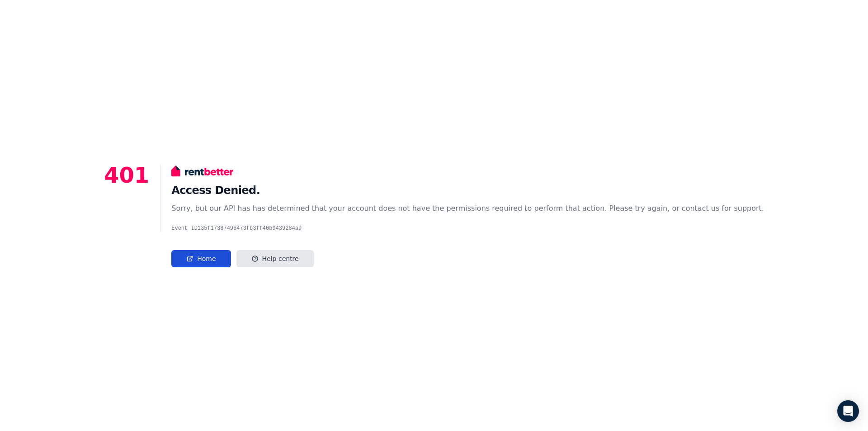 Image resolution: width=868 pixels, height=431 pixels. I want to click on div: Open Intercom Messenger, so click(848, 411).